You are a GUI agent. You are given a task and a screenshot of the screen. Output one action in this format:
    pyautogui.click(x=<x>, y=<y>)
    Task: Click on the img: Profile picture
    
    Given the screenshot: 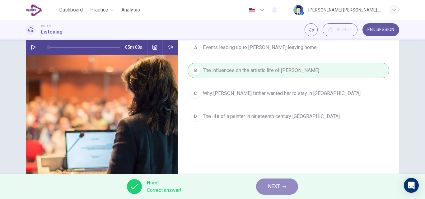 What is the action you would take?
    pyautogui.click(x=298, y=10)
    